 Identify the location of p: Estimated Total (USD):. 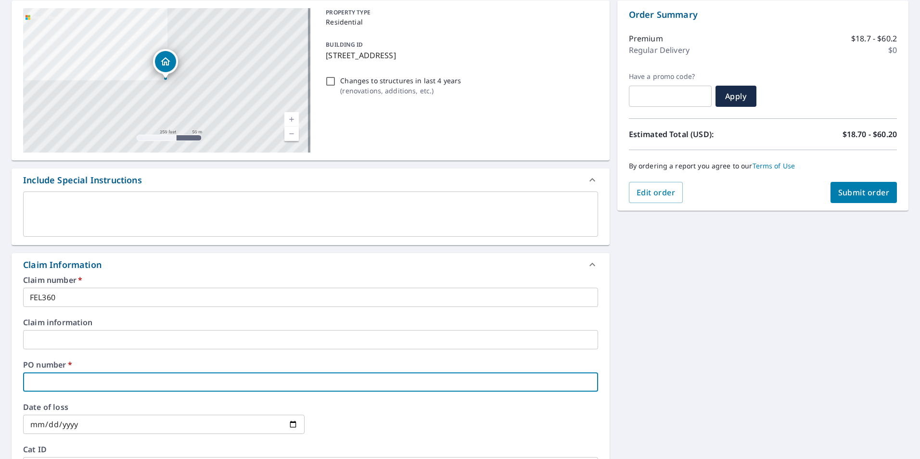
(695, 134).